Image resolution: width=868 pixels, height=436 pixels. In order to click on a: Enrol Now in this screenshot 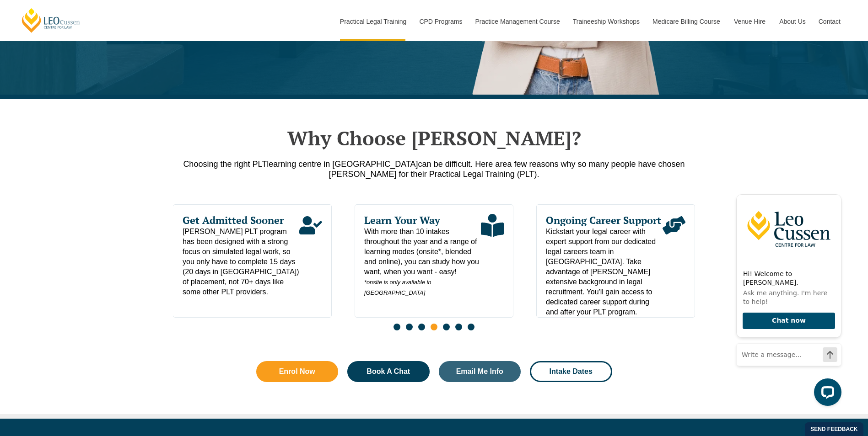, I will do `click(297, 372)`.